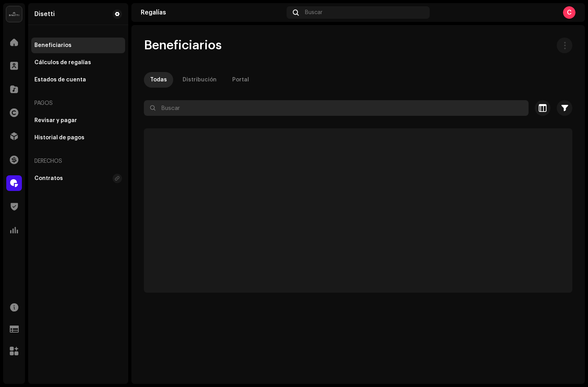  Describe the element at coordinates (241, 79) in the screenshot. I see `div: Portal` at that location.